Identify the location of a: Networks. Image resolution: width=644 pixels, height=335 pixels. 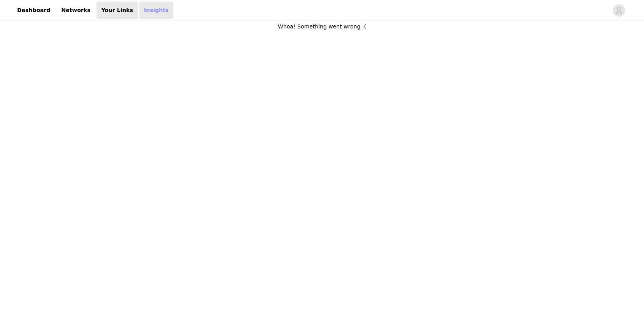
(75, 10).